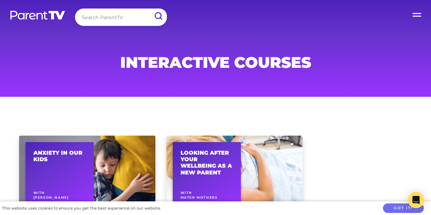  Describe the element at coordinates (216, 62) in the screenshot. I see `h1: Interactive Courses` at that location.